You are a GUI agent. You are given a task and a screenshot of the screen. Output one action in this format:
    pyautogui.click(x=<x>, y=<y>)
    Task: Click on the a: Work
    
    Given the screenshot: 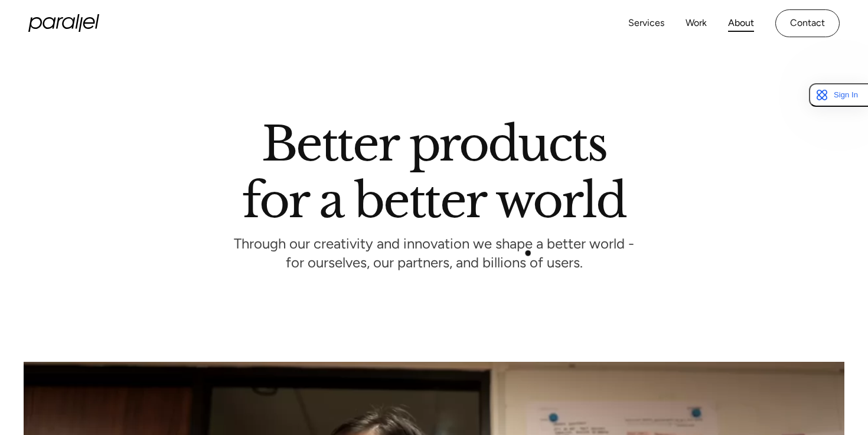 What is the action you would take?
    pyautogui.click(x=696, y=23)
    